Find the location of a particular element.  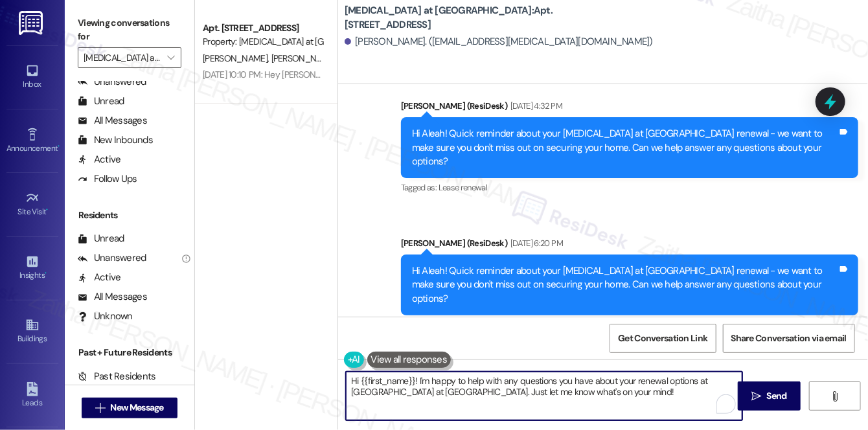

div: New Inbounds is located at coordinates (115, 140).